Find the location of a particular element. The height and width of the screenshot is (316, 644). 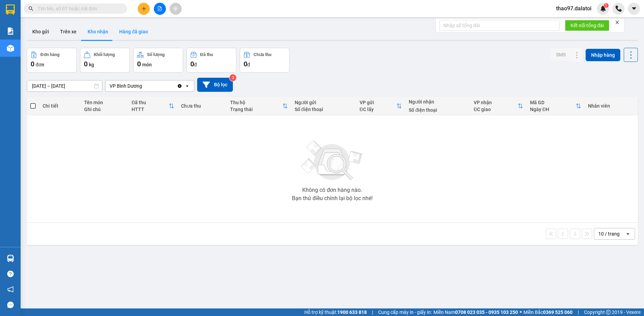

span: món is located at coordinates (147, 65).